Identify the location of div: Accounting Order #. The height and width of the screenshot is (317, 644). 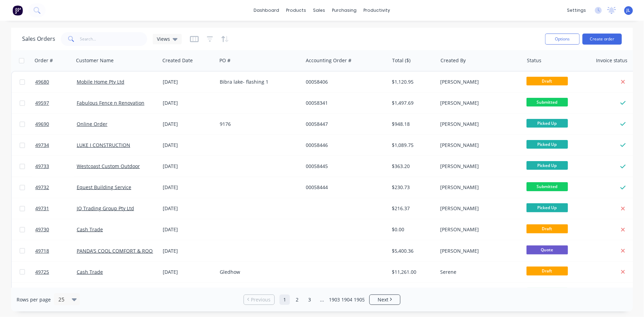
(329, 60).